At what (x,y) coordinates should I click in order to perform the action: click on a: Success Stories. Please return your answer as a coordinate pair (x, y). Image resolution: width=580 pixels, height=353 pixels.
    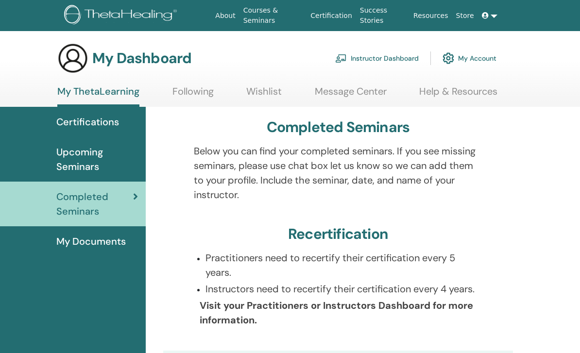
    Looking at the image, I should click on (383, 16).